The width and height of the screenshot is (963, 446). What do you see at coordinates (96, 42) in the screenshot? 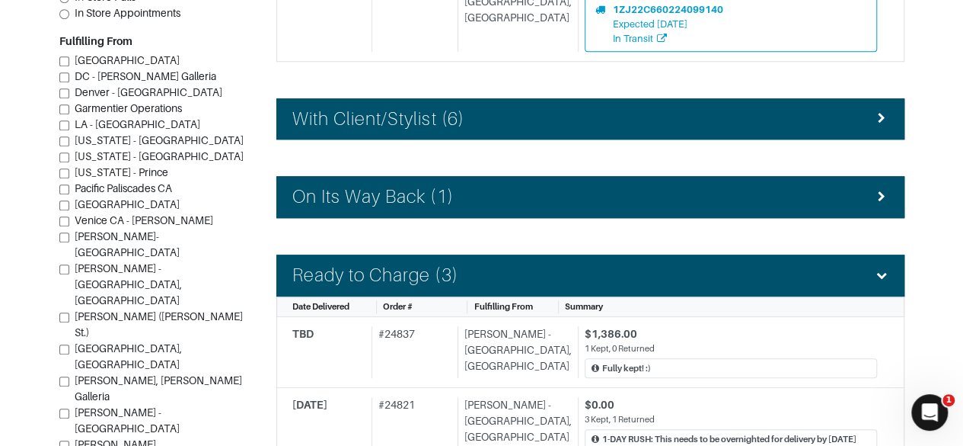
I see `label: Fulfilling From` at bounding box center [96, 42].